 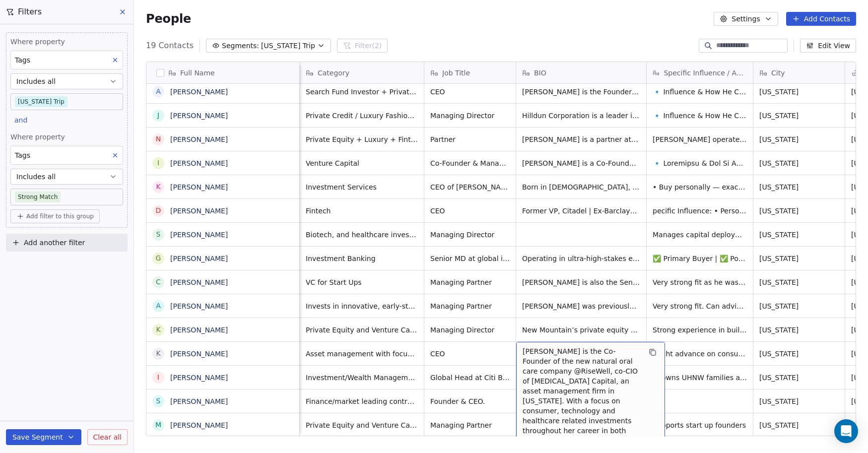 I want to click on span: Private Credit / Luxury Fashion Financing, so click(x=362, y=116).